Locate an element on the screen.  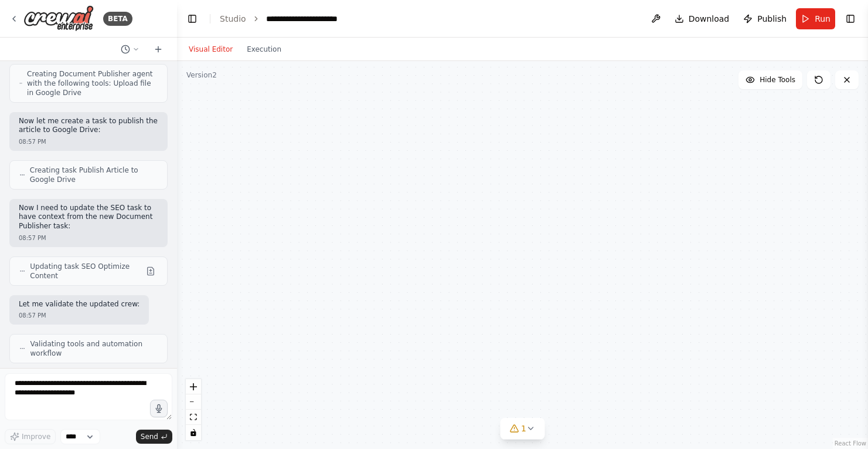
span: Publish is located at coordinates (772, 18).